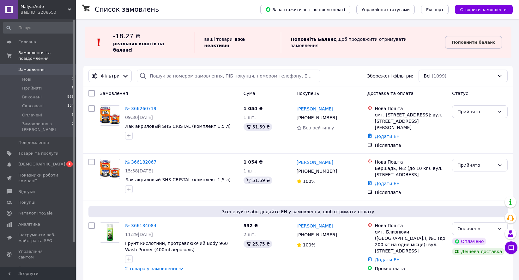 The image size is (519, 280). Describe the element at coordinates (47, 56) in the screenshot. I see `span: Замовлення та повідомлення` at that location.